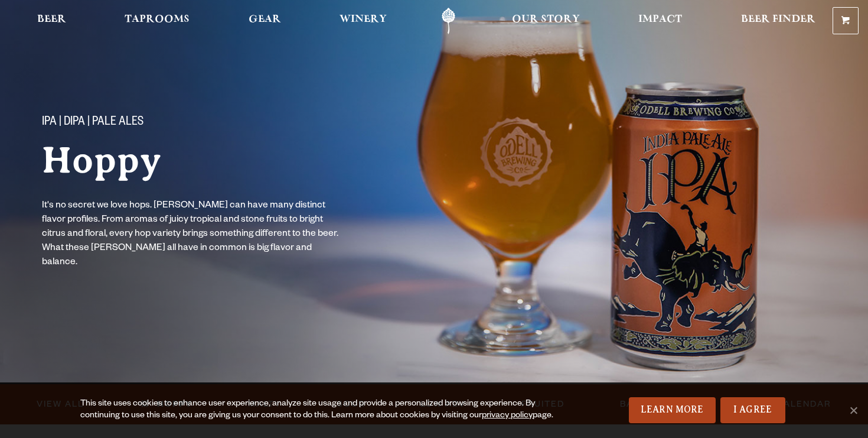  I want to click on a: Taprooms, so click(157, 21).